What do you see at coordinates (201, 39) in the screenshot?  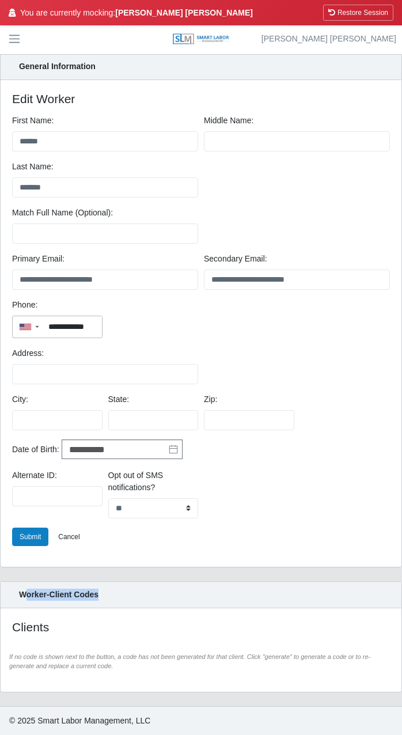 I see `img: SLM Logo` at bounding box center [201, 39].